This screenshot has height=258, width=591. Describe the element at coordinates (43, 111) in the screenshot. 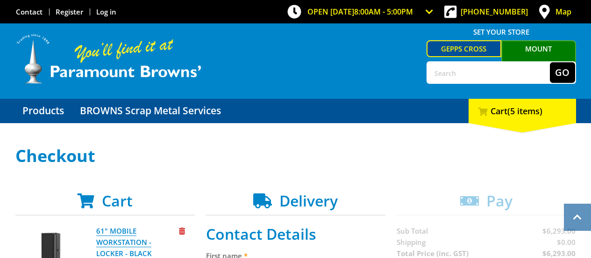

I see `a: Go to the Products page` at that location.